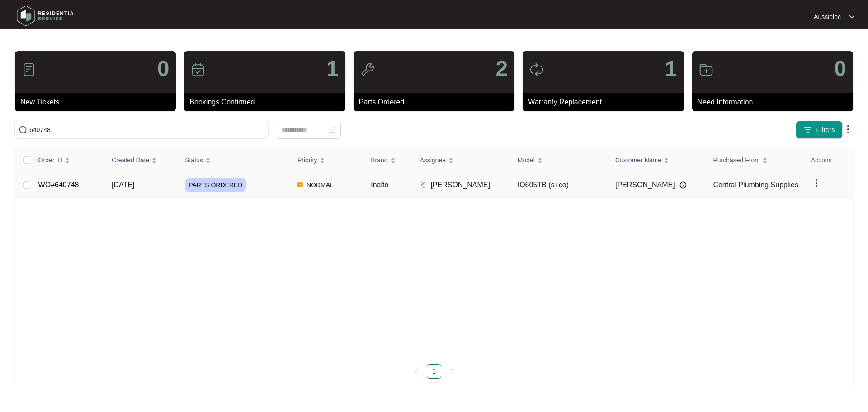 The width and height of the screenshot is (868, 412). Describe the element at coordinates (379, 160) in the screenshot. I see `span: Brand` at that location.